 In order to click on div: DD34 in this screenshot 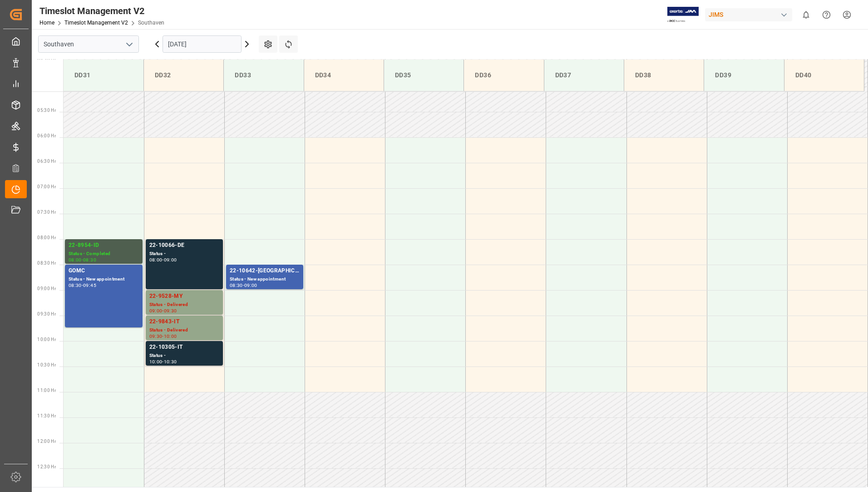, I will do `click(344, 75)`.